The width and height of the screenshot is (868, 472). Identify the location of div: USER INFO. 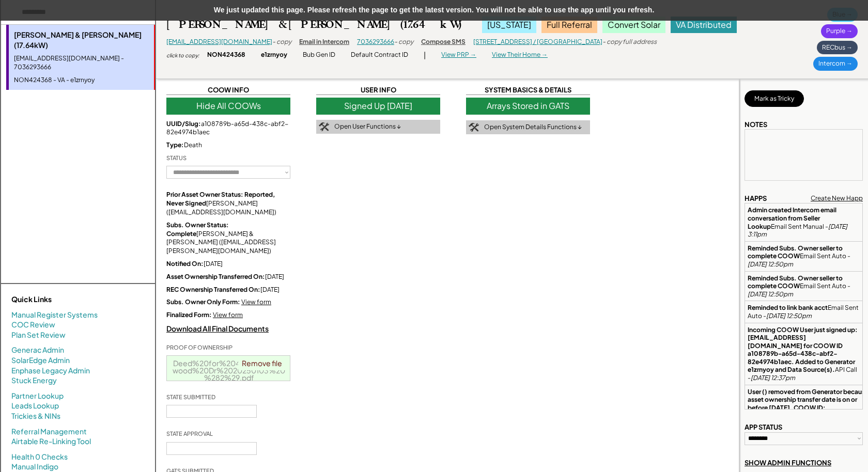
(379, 90).